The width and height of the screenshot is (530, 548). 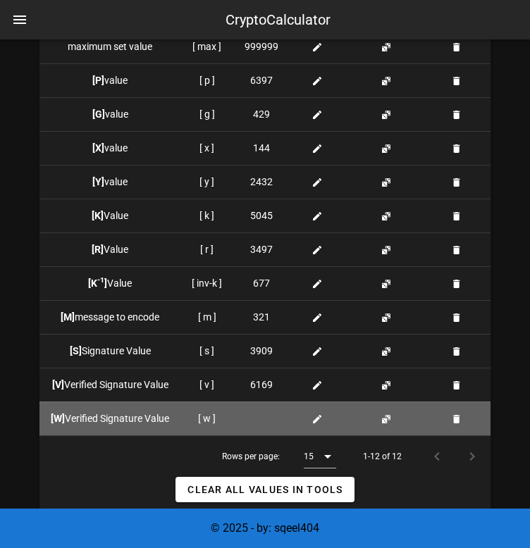 I want to click on span: 3497, so click(x=261, y=249).